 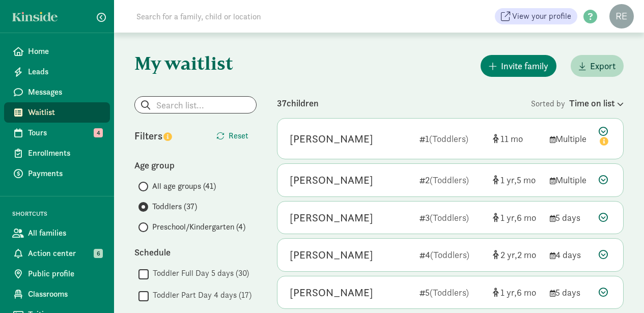 I want to click on div: Benson Houpt, so click(x=332, y=181).